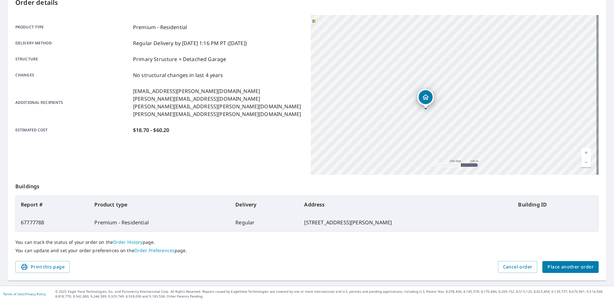  What do you see at coordinates (73, 43) in the screenshot?
I see `p: Delivery method` at bounding box center [73, 43].